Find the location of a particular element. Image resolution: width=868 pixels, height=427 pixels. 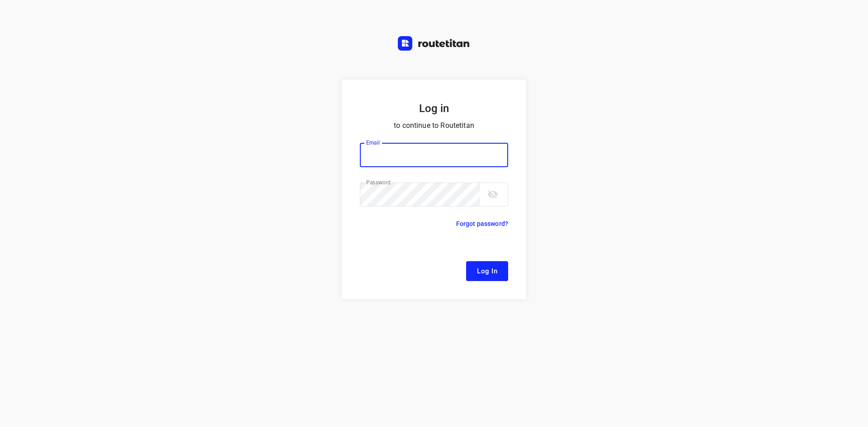

button: toggle password visibility is located at coordinates (493, 194).